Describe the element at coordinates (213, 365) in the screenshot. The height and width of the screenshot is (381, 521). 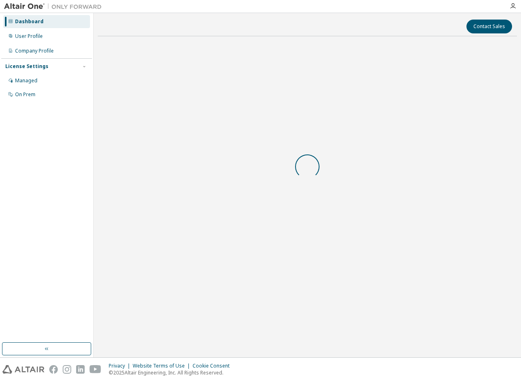
I see `div: Cookie Consent` at that location.